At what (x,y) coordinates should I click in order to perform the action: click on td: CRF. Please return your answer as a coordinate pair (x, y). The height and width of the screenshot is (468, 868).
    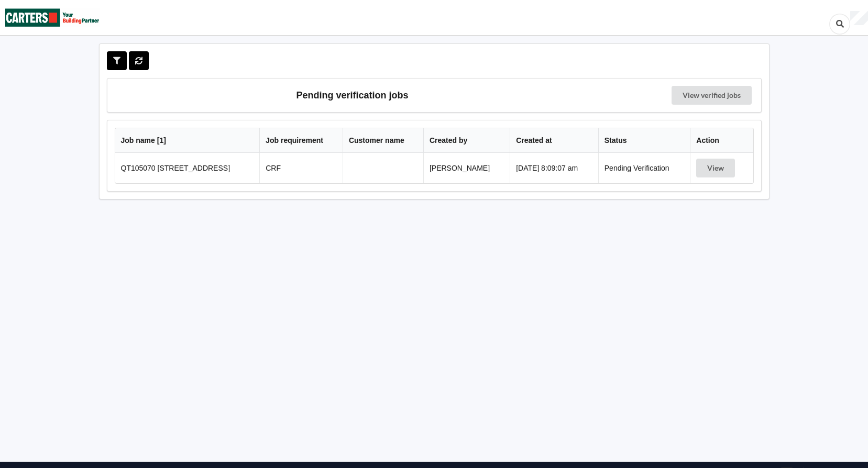
    Looking at the image, I should click on (300, 168).